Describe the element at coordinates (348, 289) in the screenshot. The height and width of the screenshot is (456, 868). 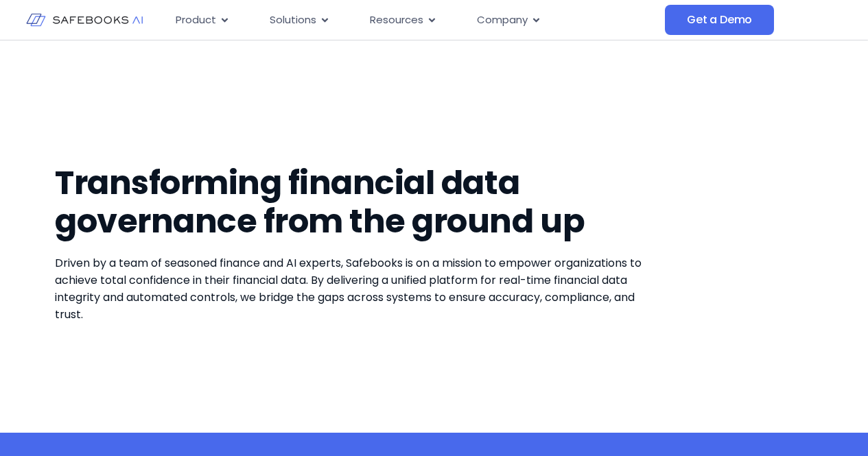
I see `span: Driven by a team of seasoned finance and AI experts, Safebooks is on a mission to empower organiz...` at that location.